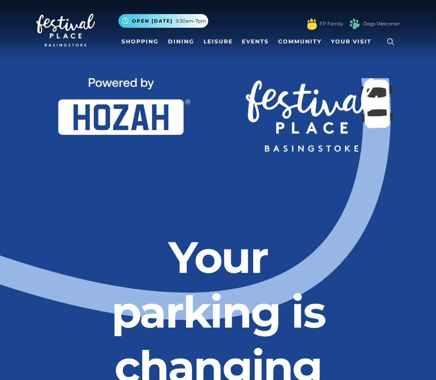 This screenshot has width=436, height=380. What do you see at coordinates (351, 41) in the screenshot?
I see `span: Your Visit` at bounding box center [351, 41].